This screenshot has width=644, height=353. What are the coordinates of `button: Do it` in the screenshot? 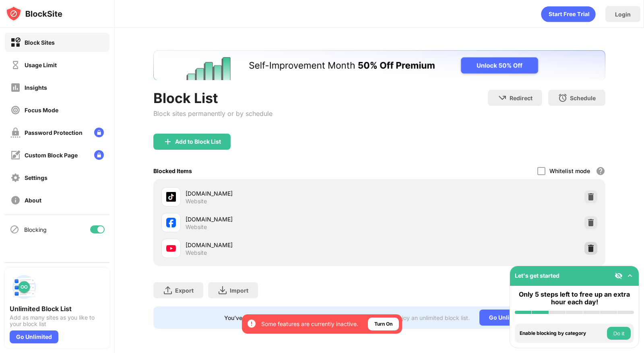 It's located at (618, 333).